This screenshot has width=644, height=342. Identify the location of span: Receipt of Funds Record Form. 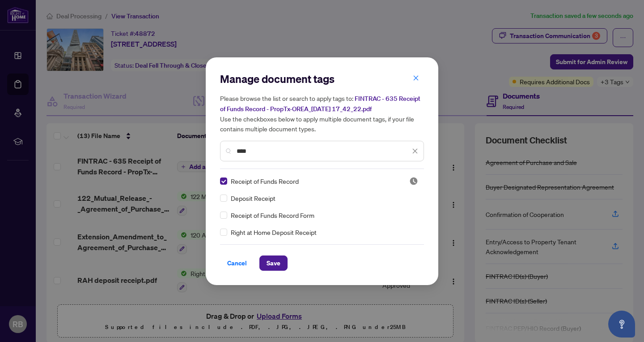
(272, 215).